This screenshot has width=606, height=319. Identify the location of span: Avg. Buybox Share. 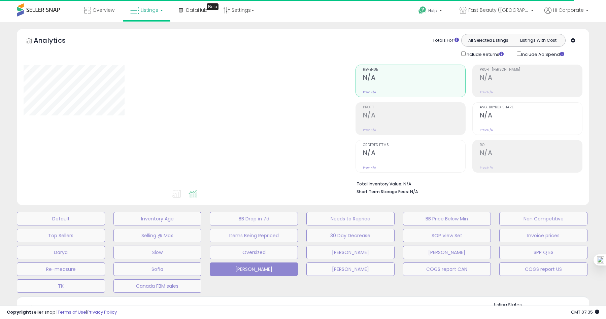
(531, 107).